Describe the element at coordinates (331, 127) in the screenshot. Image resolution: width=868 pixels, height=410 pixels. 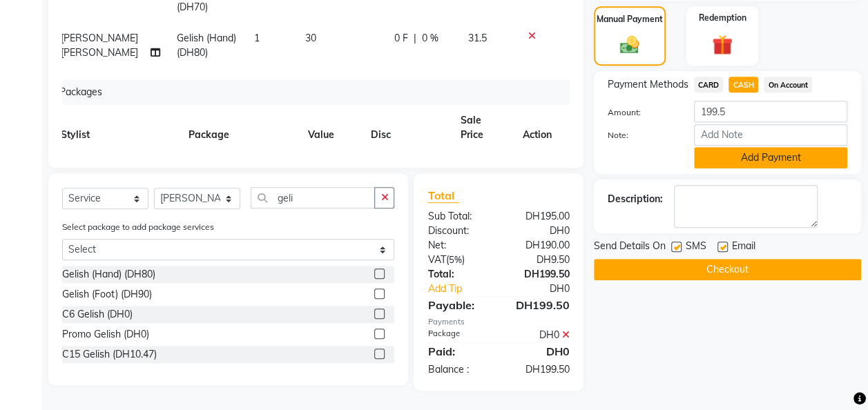
I see `th: Value` at that location.